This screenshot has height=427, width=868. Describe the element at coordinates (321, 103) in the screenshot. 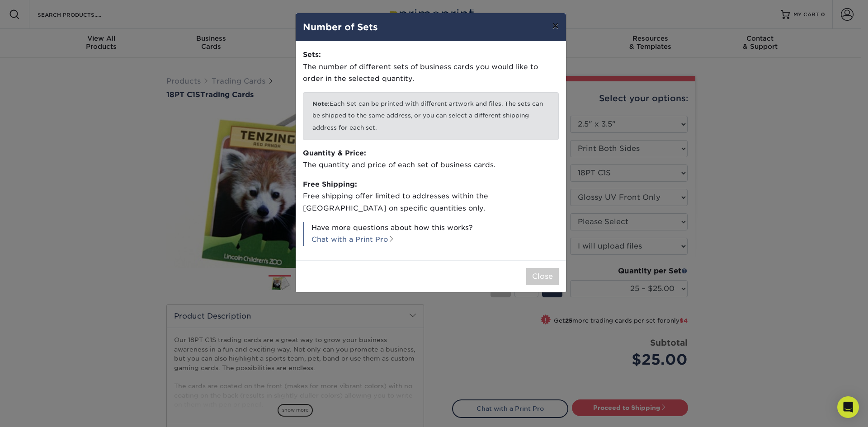

I see `b: Note:` at that location.